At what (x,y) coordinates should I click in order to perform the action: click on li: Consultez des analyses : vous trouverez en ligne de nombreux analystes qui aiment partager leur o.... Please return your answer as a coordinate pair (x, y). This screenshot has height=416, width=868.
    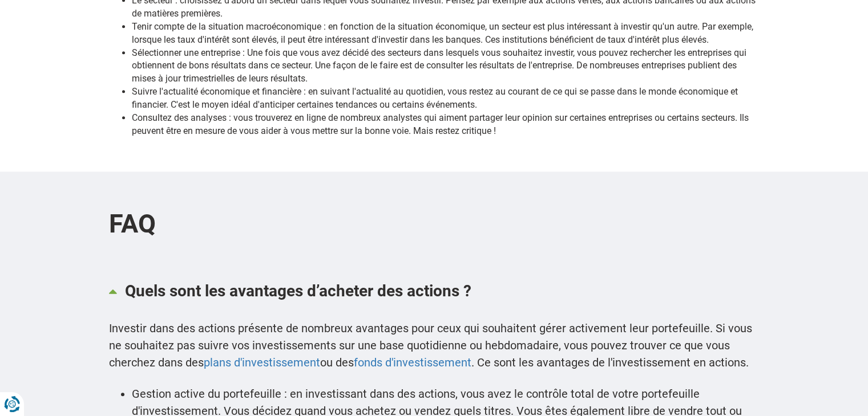
    Looking at the image, I should click on (446, 125).